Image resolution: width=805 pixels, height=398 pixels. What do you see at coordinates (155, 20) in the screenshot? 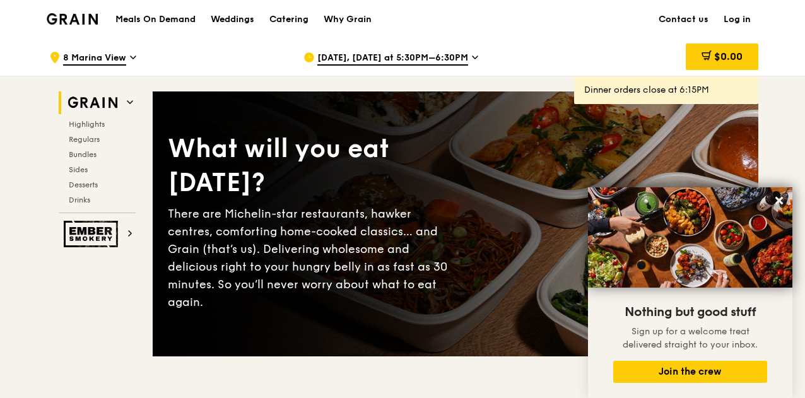
I see `h1: Meals On Demand` at bounding box center [155, 20].